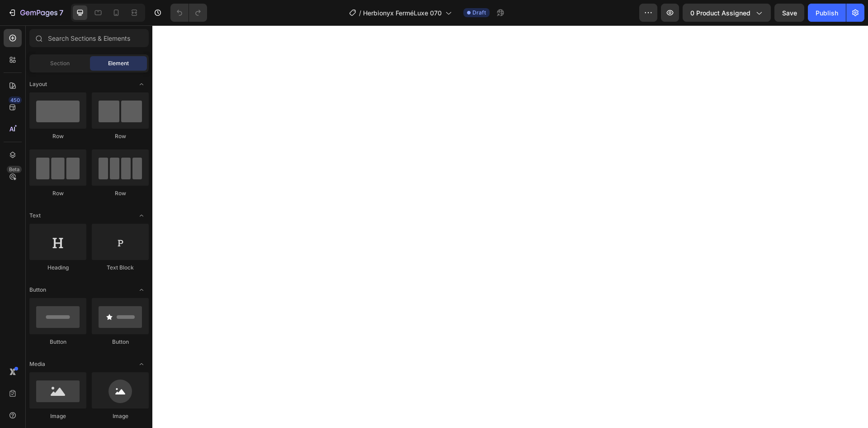 Image resolution: width=868 pixels, height=428 pixels. I want to click on p: 7, so click(61, 13).